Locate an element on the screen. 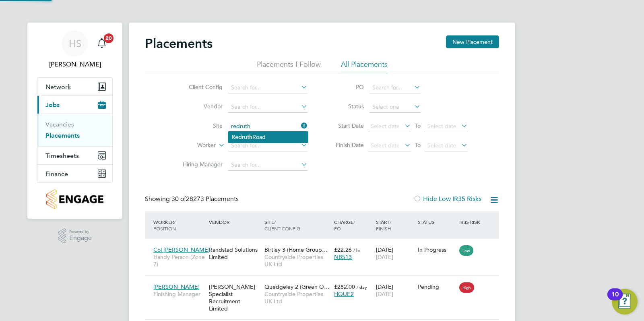  span: 28273 Placements is located at coordinates (205, 199).